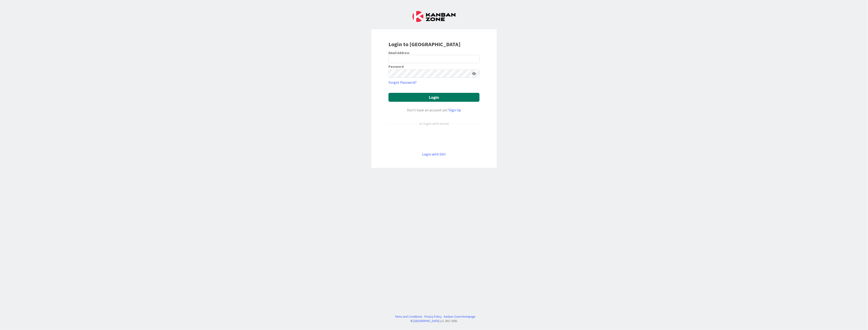 The image size is (868, 330). I want to click on a: Terms and Conditions, so click(409, 316).